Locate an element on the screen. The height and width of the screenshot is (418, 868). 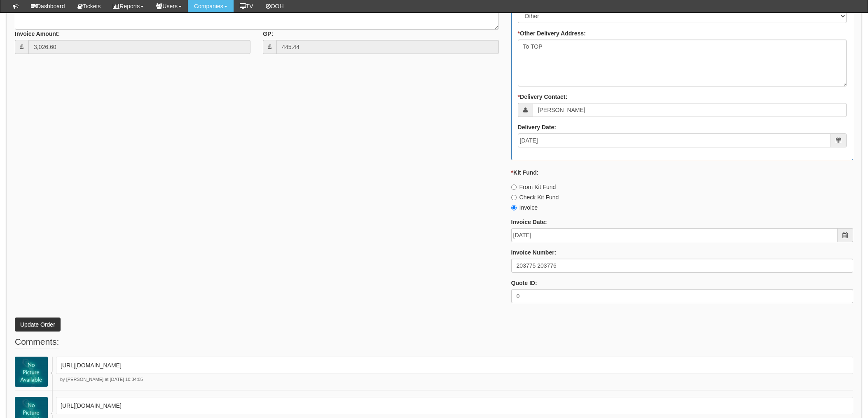
input: From Kit Fund is located at coordinates (514, 187).